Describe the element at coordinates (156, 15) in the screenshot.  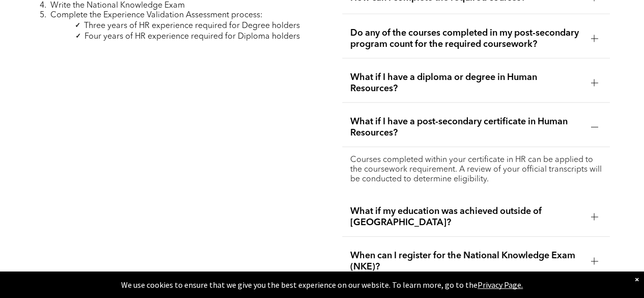
I see `span: Complete the Experience Validation Assessment process:` at that location.